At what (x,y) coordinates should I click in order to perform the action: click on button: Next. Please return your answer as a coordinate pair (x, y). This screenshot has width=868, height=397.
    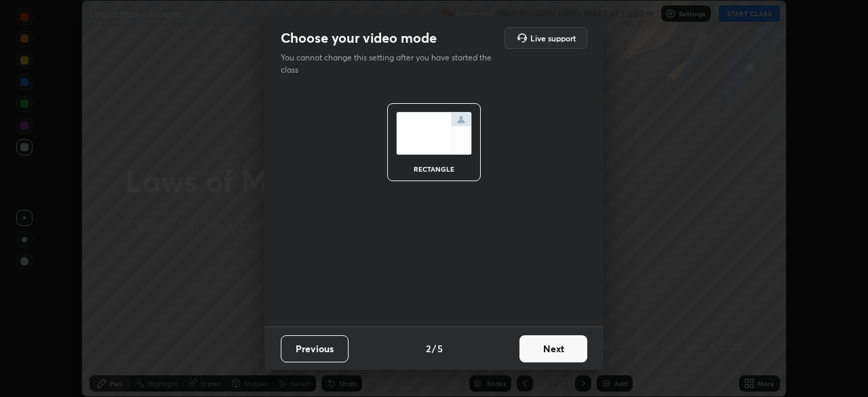
    Looking at the image, I should click on (553, 349).